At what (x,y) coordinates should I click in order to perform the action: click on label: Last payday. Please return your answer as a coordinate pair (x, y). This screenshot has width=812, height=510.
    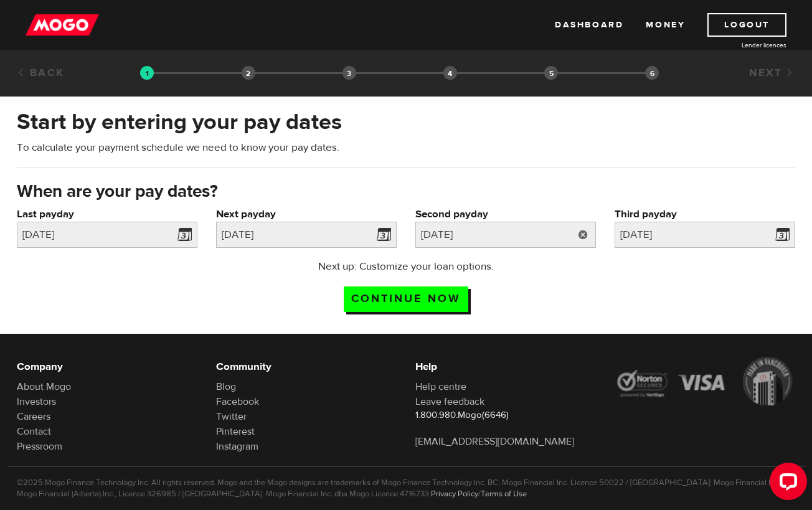
    Looking at the image, I should click on (107, 214).